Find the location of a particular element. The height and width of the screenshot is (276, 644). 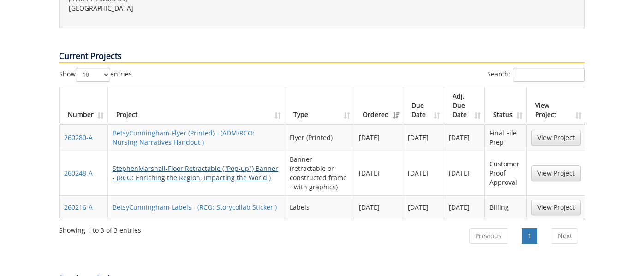

td: Flyer (Printed) is located at coordinates (320, 138).